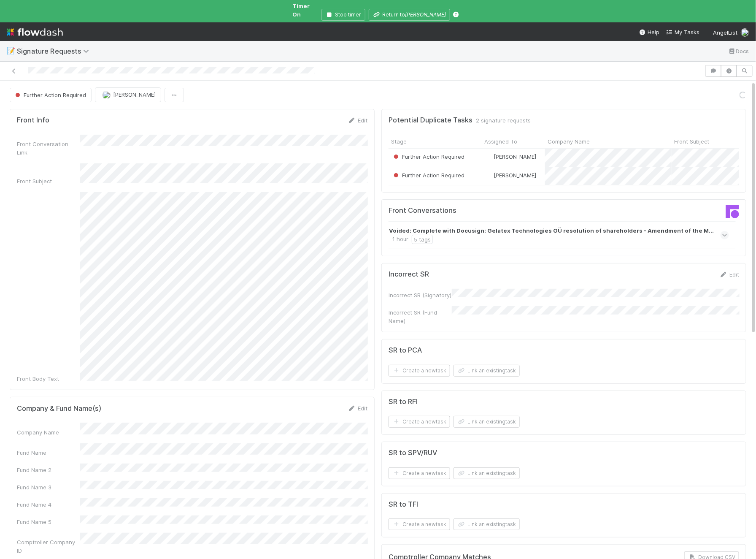  I want to click on button: Stop timer, so click(344, 15).